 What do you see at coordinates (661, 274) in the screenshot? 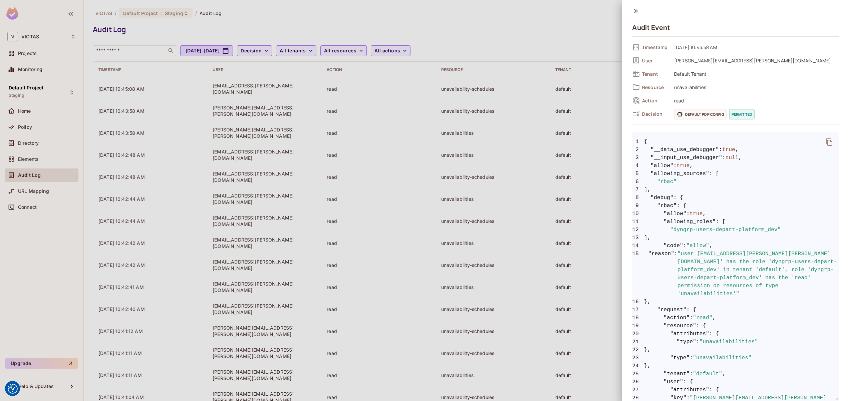
I see `span: "reason"` at bounding box center [661, 274].